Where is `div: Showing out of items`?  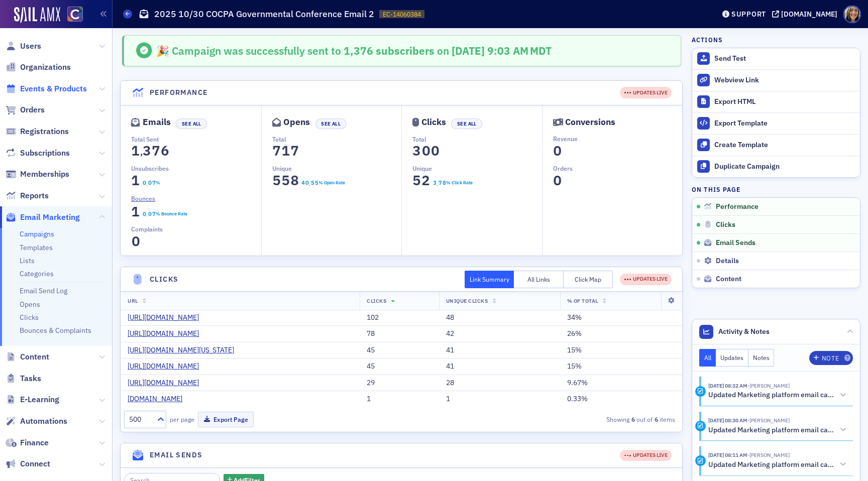
div: Showing out of items is located at coordinates (587, 419).